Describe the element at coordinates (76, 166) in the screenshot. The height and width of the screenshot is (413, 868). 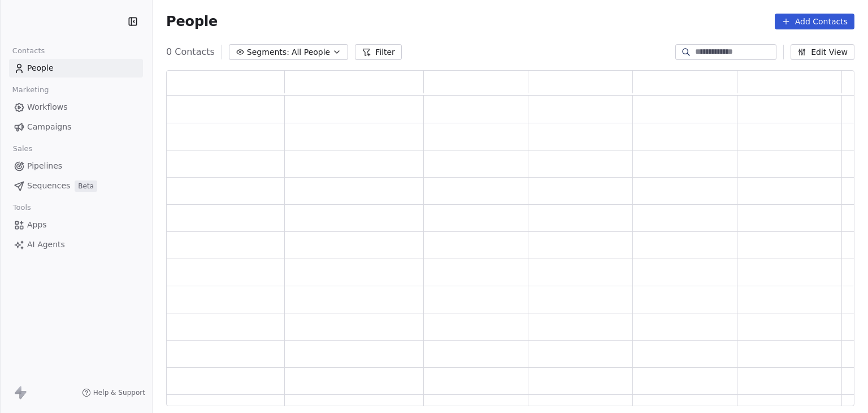
I see `a: Pipelines` at that location.